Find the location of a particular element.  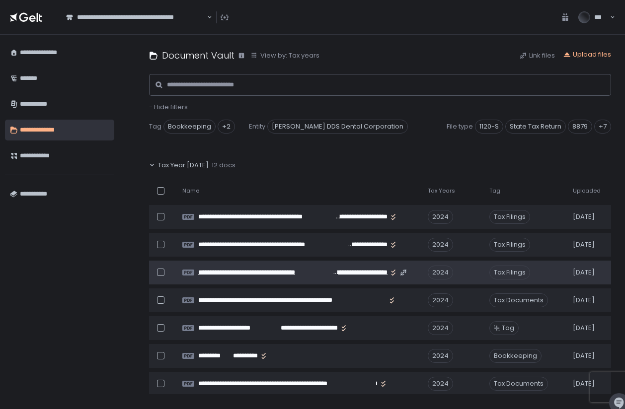

span: 1120-S is located at coordinates (489, 127).